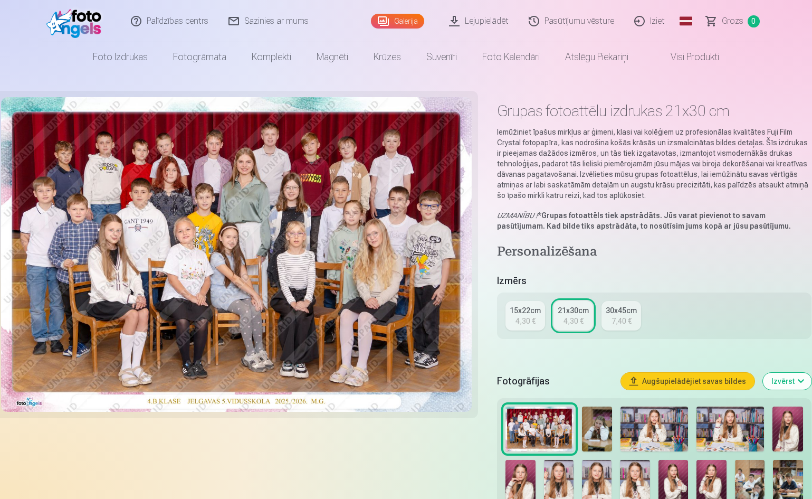 This screenshot has height=499, width=812. Describe the element at coordinates (517, 215) in the screenshot. I see `em: UZMANĪBU !` at that location.